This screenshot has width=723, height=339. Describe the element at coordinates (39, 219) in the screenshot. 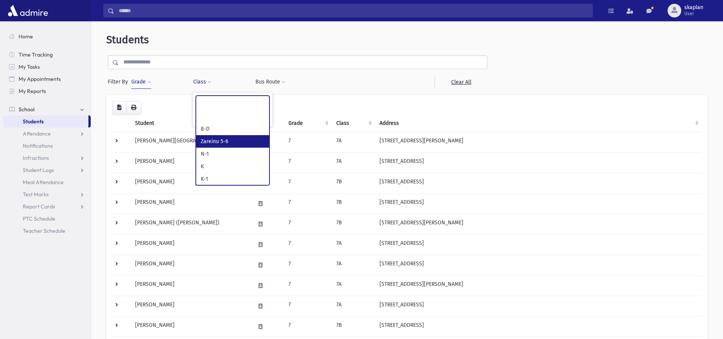

I see `span: PTC Schedule` at that location.